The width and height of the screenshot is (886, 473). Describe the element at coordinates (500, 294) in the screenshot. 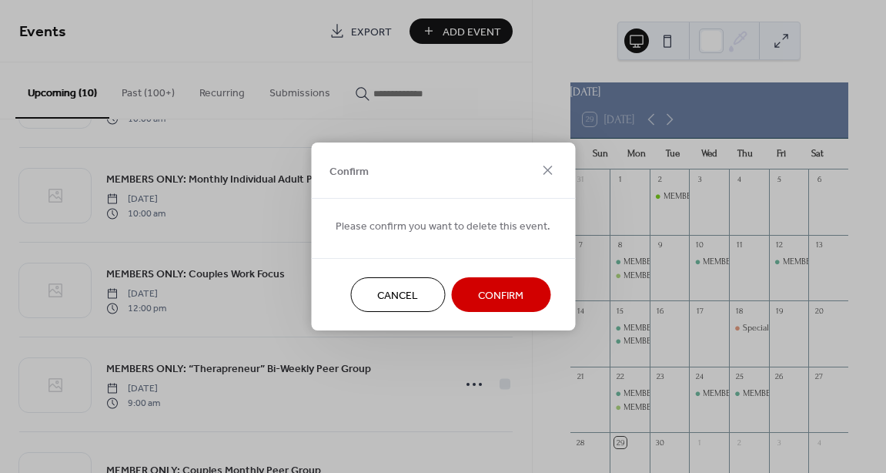

I see `button: Confirm` at that location.